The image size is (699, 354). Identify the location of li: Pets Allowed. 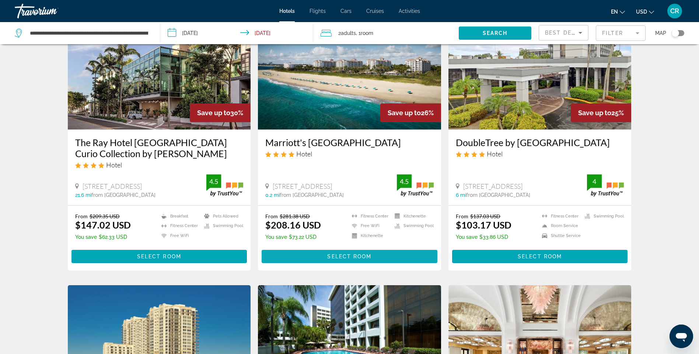
(222, 216).